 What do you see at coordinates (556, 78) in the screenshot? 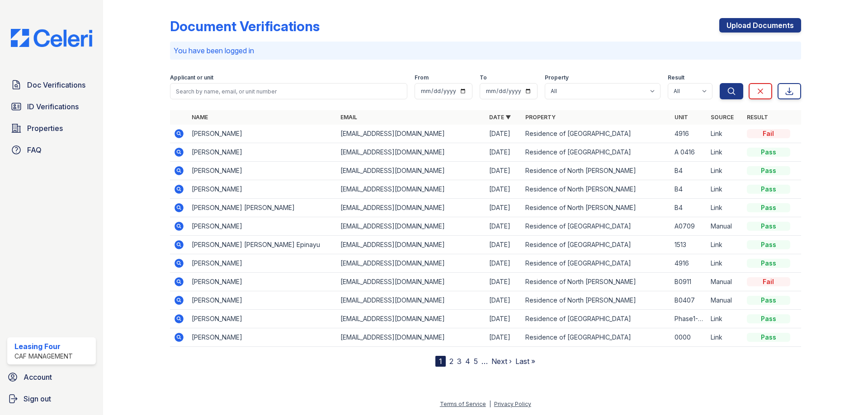
I see `label: Property` at bounding box center [556, 78].